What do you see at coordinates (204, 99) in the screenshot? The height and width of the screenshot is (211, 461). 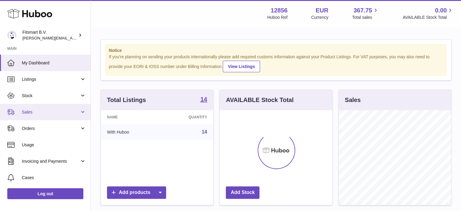 I see `strong: 14` at bounding box center [204, 99].